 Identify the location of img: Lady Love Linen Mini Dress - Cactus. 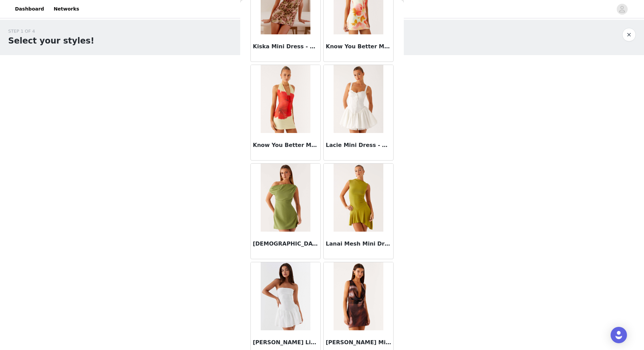
(285, 197).